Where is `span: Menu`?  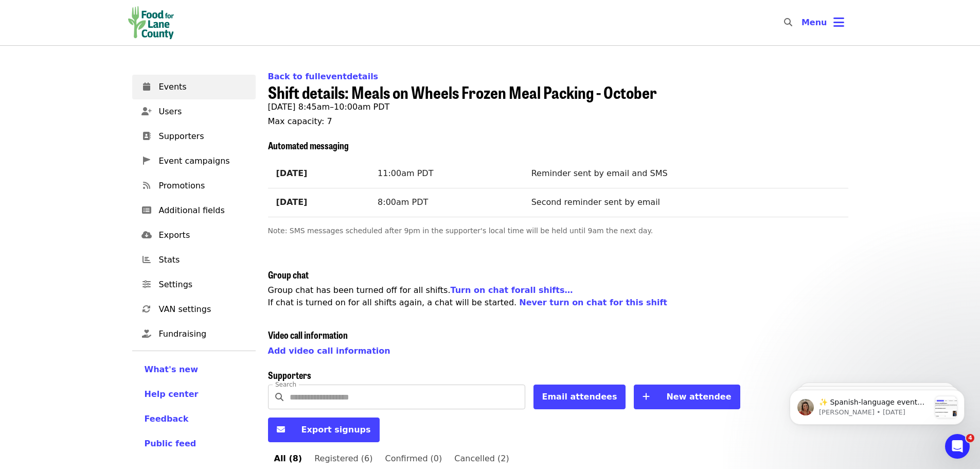
span: Menu is located at coordinates (814, 22).